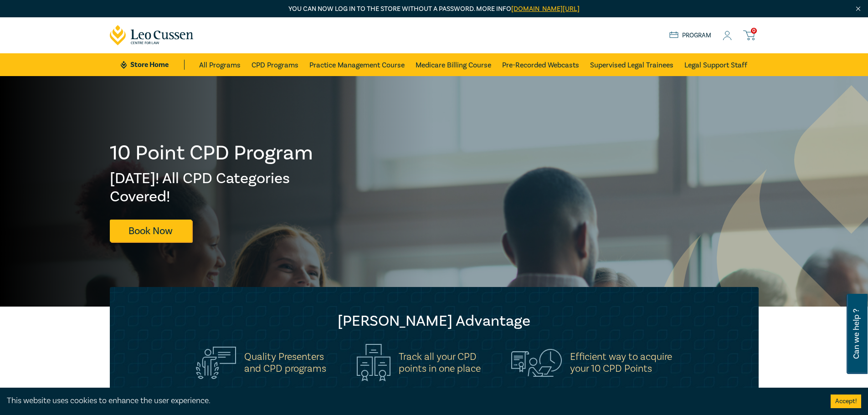  Describe the element at coordinates (754, 30) in the screenshot. I see `span: 0` at that location.